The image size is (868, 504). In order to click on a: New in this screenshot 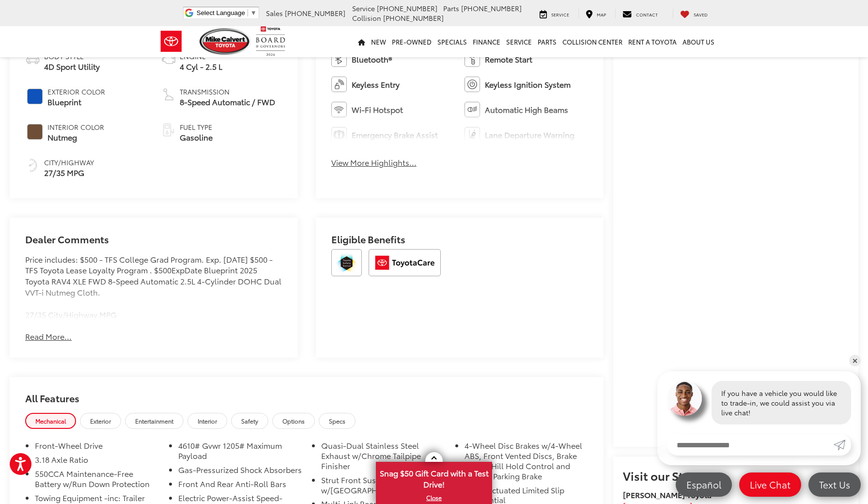, I will do `click(378, 42)`.